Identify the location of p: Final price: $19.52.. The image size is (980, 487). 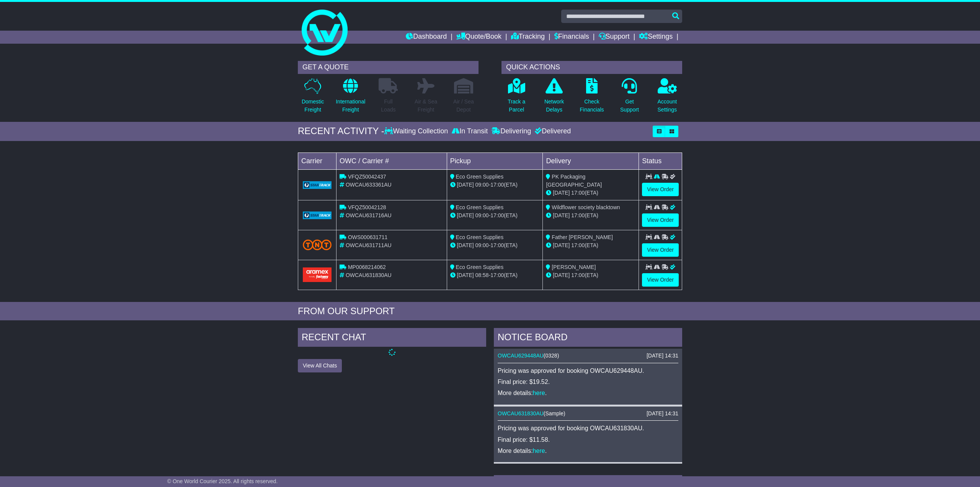
(588, 381).